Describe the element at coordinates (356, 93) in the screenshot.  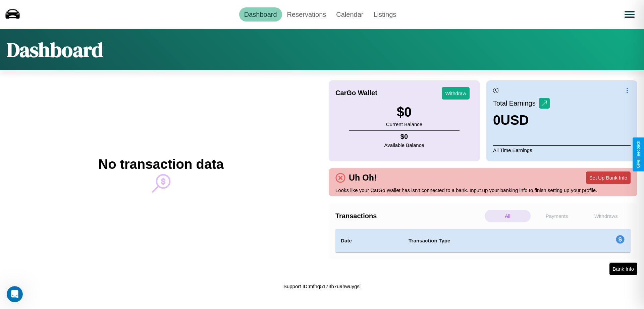
I see `h4: CarGo Wallet` at that location.